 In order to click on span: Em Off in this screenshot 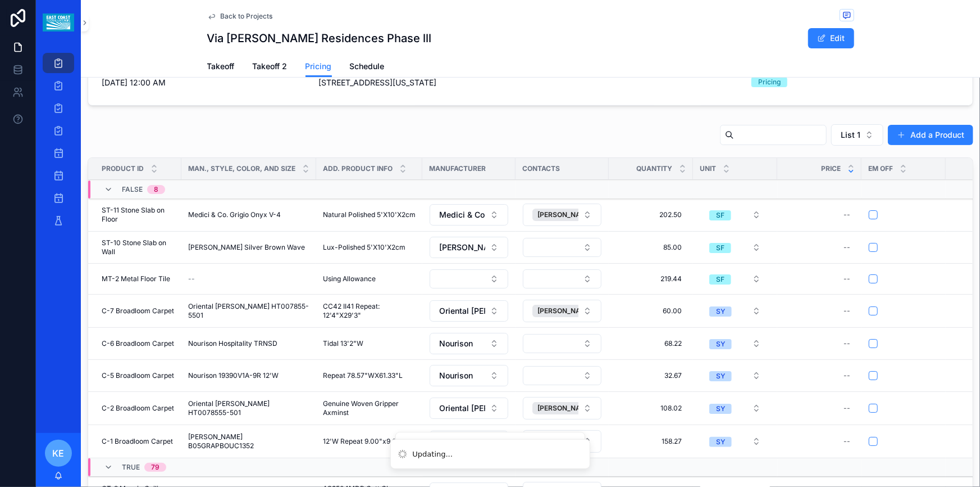, I will do `click(881, 169)`.